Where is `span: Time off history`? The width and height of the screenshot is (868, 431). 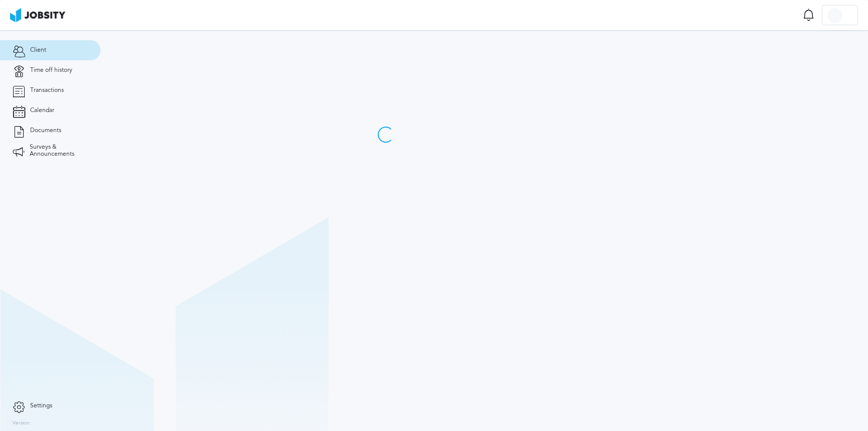
span: Time off history is located at coordinates (51, 70).